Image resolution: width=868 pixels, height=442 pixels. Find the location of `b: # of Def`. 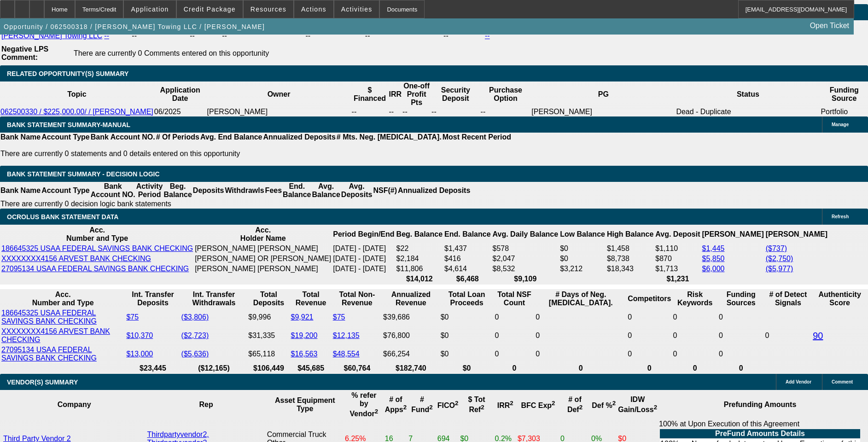

b: # of Def is located at coordinates (574, 404).